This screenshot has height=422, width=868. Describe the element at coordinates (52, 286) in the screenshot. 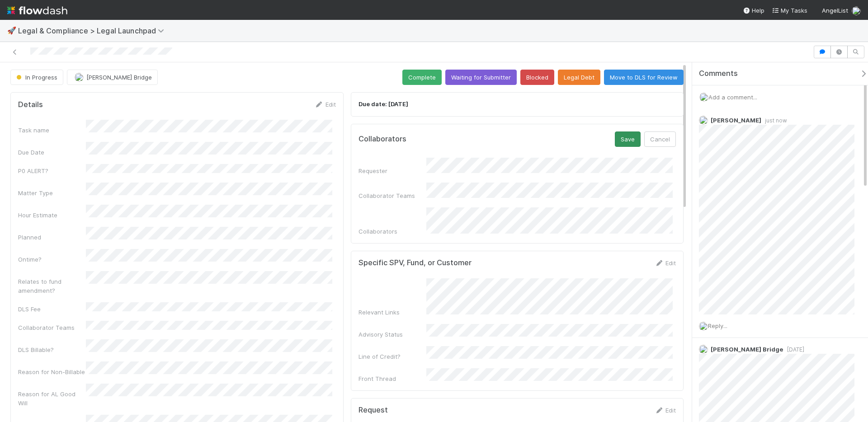

I see `div: Relates to fund amendment?` at that location.